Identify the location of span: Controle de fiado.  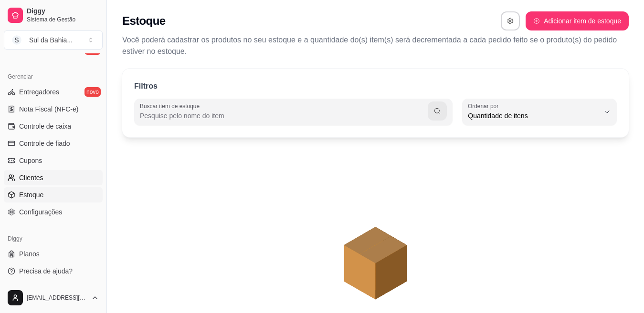
(44, 143).